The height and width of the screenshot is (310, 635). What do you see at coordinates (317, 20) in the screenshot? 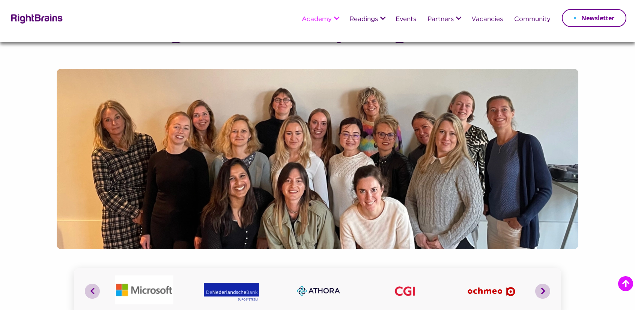
I see `a: Academy` at bounding box center [317, 20].